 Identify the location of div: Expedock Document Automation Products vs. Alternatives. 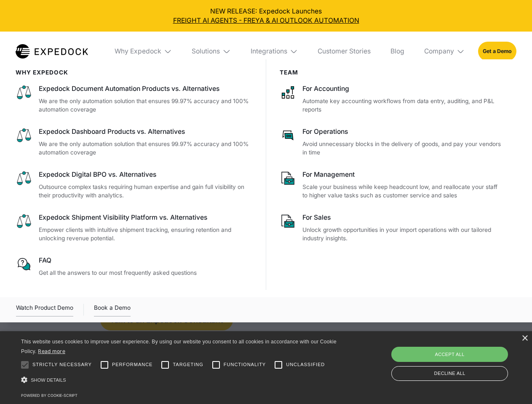
(146, 88).